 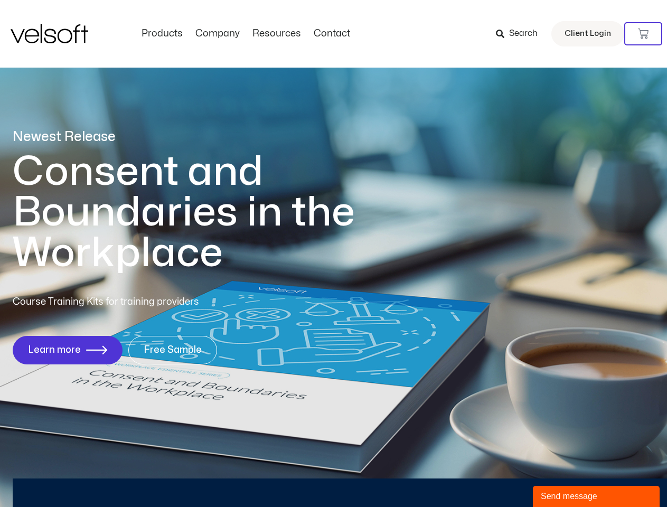 What do you see at coordinates (205, 212) in the screenshot?
I see `h1: Consent and Boundaries in the Workplace` at bounding box center [205, 212].